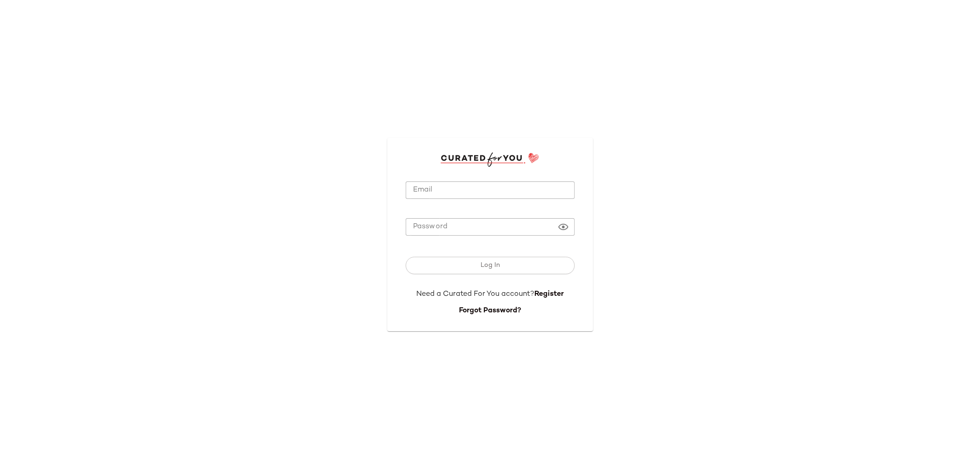  What do you see at coordinates (490, 265) in the screenshot?
I see `span: Log In` at bounding box center [490, 265].